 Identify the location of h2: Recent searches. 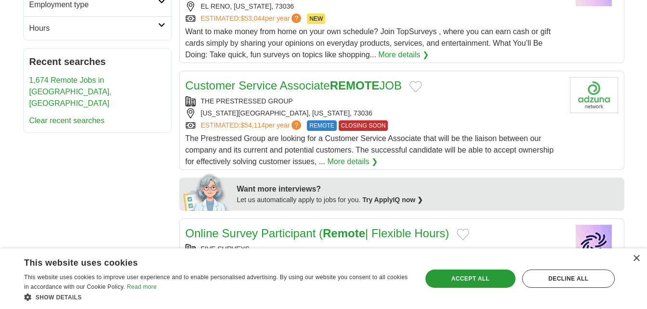
(97, 62).